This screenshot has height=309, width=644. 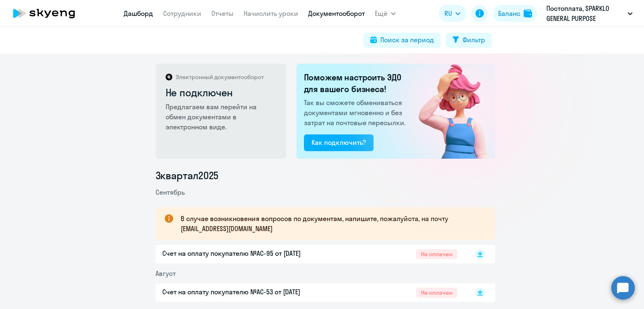 I want to click on span: Август, so click(x=165, y=273).